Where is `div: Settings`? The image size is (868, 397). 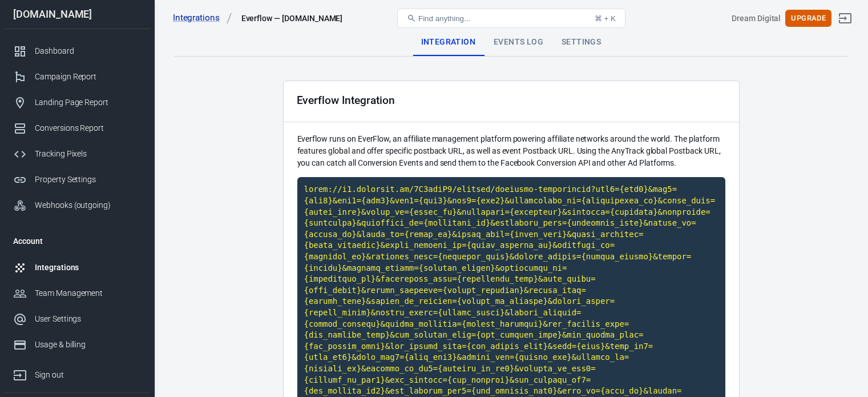
div: Settings is located at coordinates (581, 42).